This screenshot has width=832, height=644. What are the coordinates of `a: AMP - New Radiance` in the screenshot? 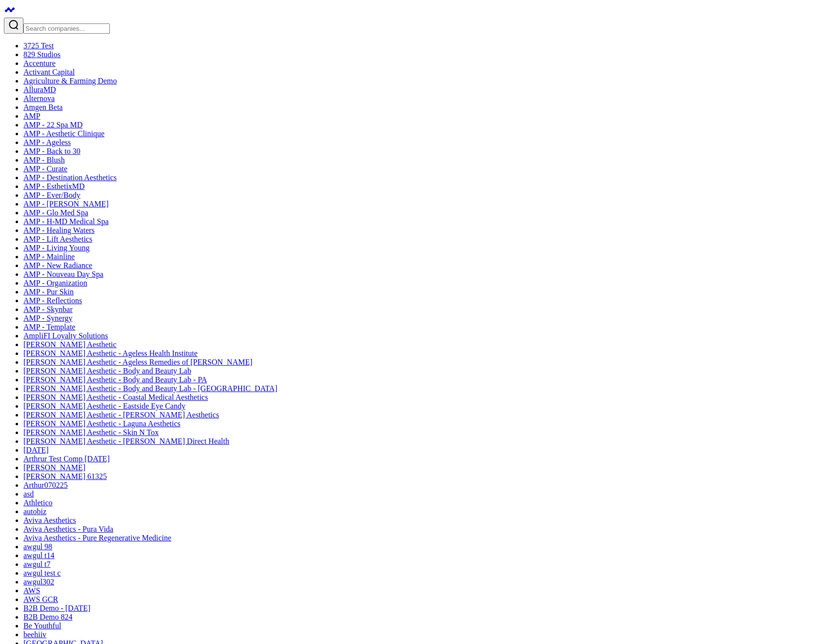 It's located at (57, 265).